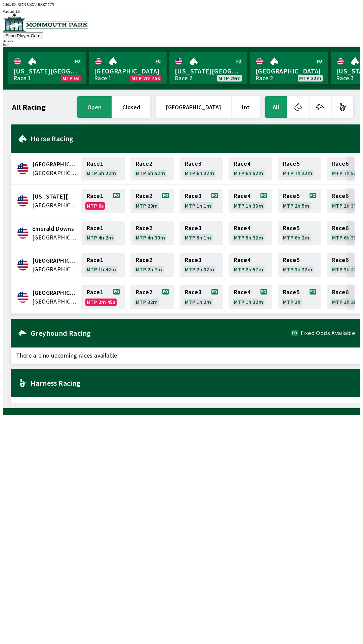 The height and width of the screenshot is (644, 363). I want to click on span: MTP 29m, so click(230, 78).